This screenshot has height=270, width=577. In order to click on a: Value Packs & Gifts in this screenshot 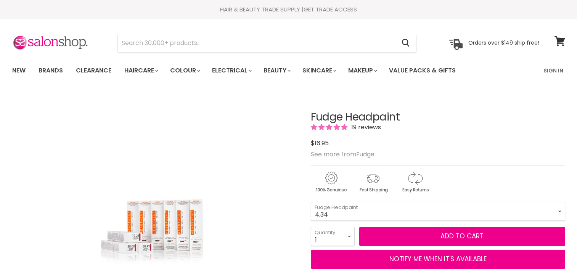, I will do `click(422, 71)`.